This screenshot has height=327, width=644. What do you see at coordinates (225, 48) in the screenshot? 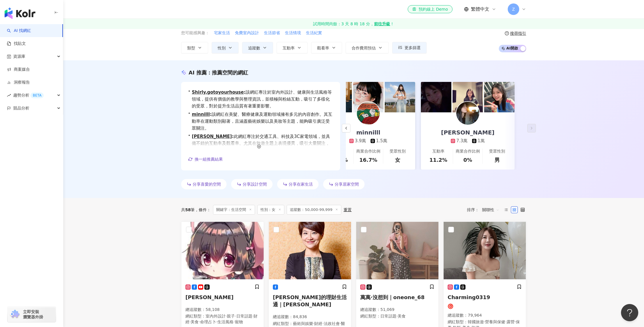
I see `button: 性別` at bounding box center [225, 48].